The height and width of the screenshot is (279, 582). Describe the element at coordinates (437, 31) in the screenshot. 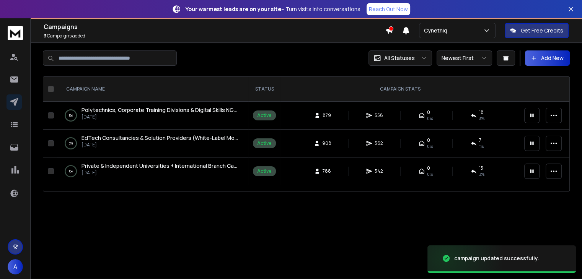

I see `p: Cynethiq` at that location.